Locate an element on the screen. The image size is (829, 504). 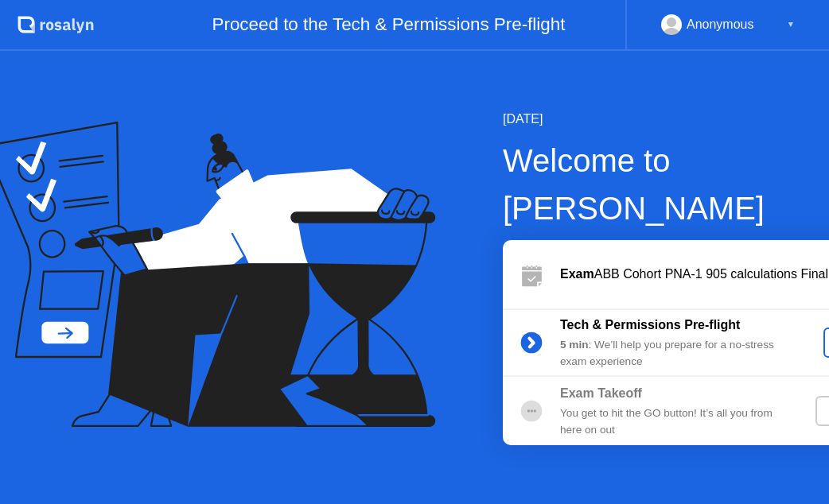
b: Exam is located at coordinates (576, 273).